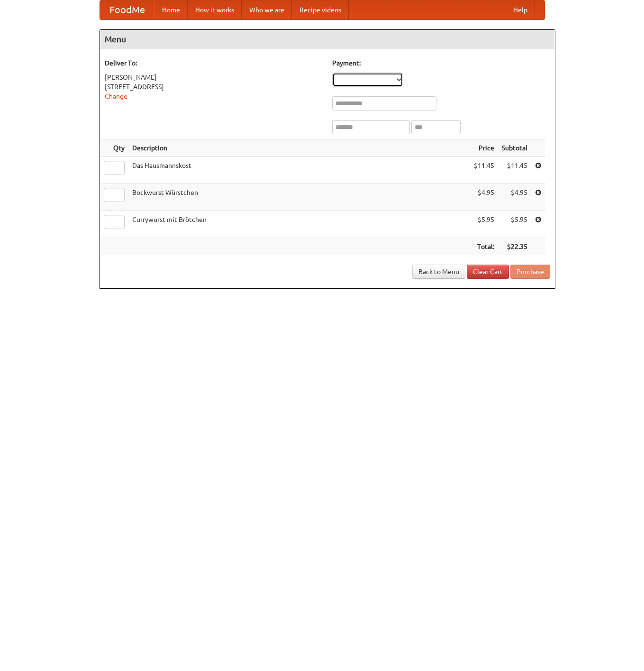 This screenshot has width=644, height=671. I want to click on a: FoodMe, so click(127, 10).